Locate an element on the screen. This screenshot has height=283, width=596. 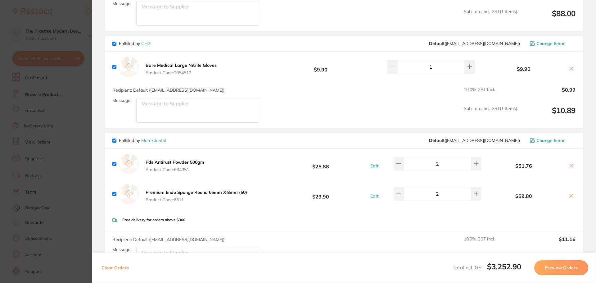
span: Product Code: P34351 is located at coordinates (175, 169).